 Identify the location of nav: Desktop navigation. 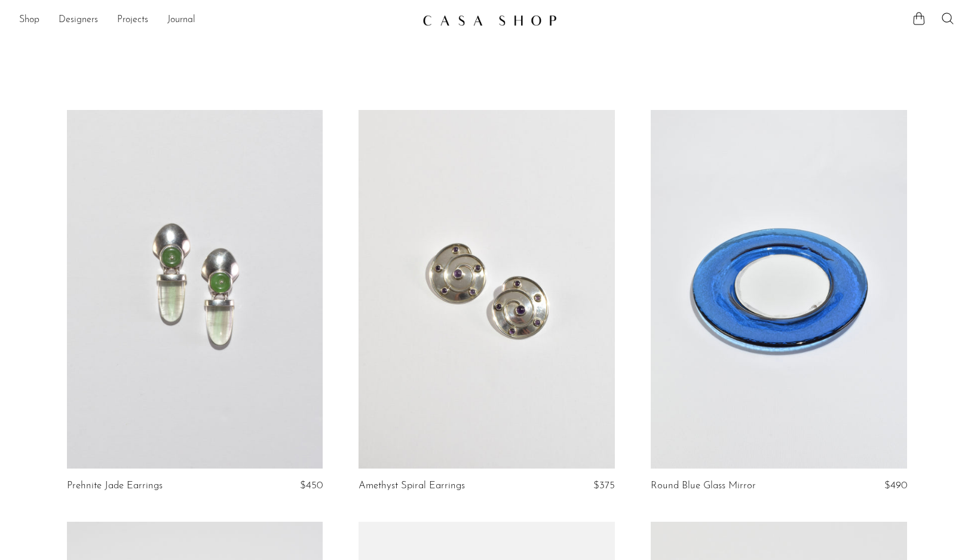
(216, 20).